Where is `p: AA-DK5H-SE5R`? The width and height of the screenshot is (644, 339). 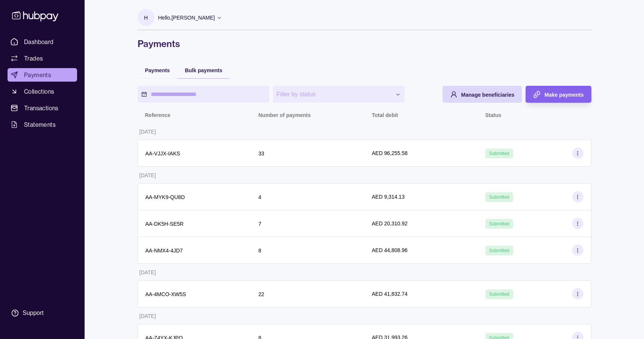 p: AA-DK5H-SE5R is located at coordinates (165, 224).